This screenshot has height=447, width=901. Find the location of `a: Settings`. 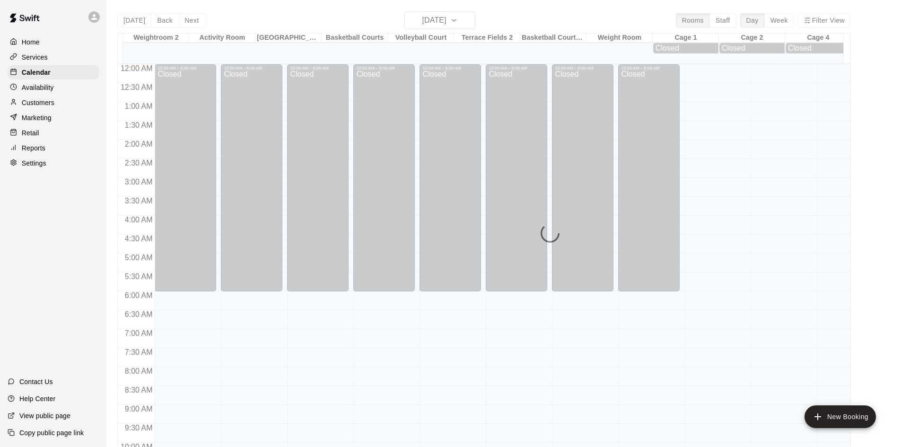

a: Settings is located at coordinates (53, 163).